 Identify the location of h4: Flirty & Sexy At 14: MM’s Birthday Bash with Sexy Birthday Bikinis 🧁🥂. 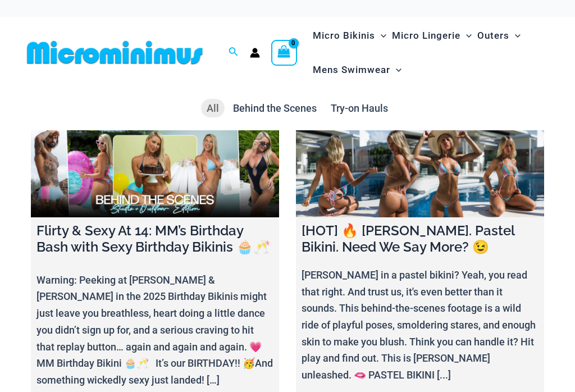
(155, 239).